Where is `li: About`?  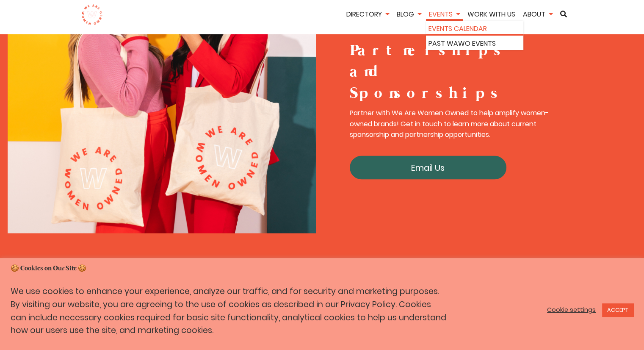 li: About is located at coordinates (538, 15).